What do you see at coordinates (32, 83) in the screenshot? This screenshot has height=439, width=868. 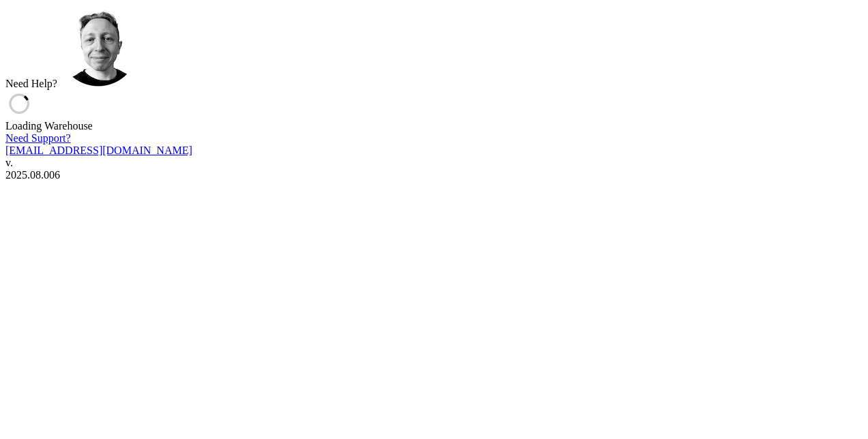 I see `label: Need Help?` at bounding box center [32, 83].